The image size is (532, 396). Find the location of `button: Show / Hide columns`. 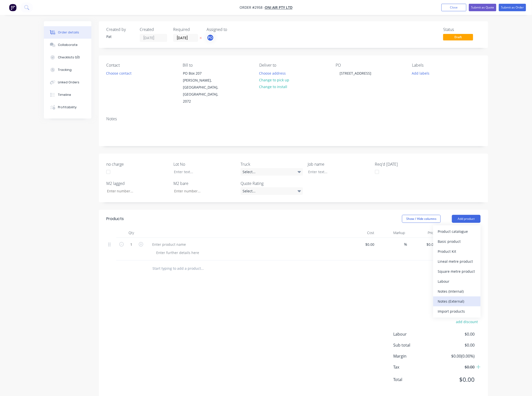

button: Show / Hide columns is located at coordinates (421, 219).